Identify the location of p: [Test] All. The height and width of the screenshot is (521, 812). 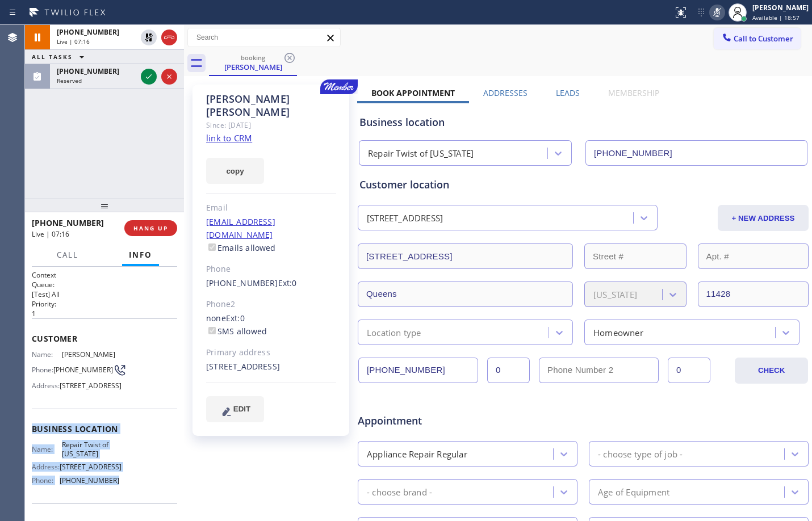
(105, 294).